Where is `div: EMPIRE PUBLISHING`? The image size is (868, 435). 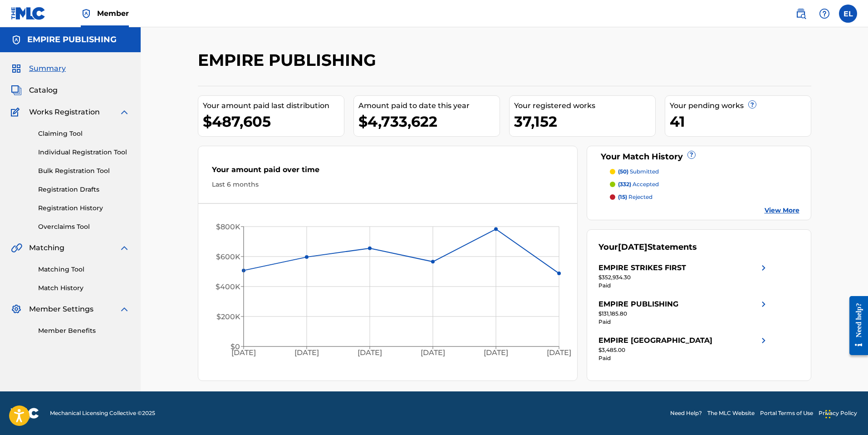 div: EMPIRE PUBLISHING is located at coordinates (638, 304).